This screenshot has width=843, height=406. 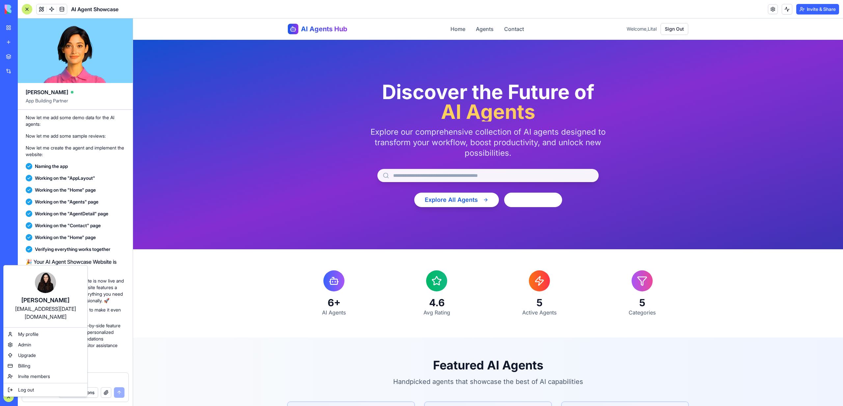 What do you see at coordinates (355, 83) in the screenshot?
I see `h1: Discover the Future of` at bounding box center [355, 83].